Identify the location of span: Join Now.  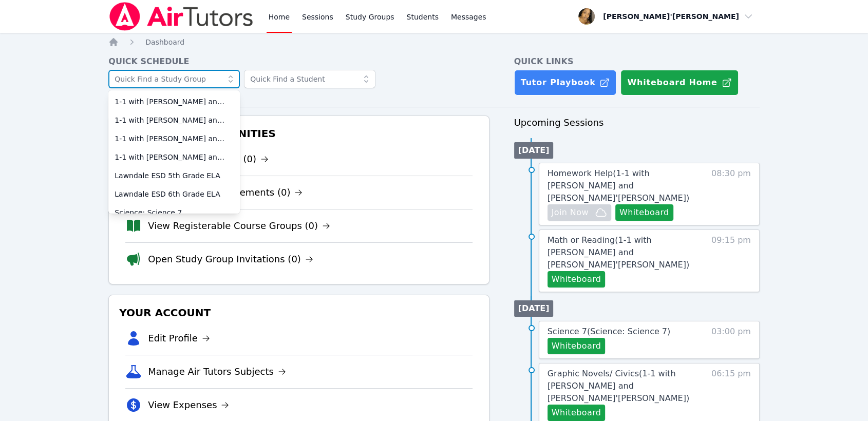
(570, 213).